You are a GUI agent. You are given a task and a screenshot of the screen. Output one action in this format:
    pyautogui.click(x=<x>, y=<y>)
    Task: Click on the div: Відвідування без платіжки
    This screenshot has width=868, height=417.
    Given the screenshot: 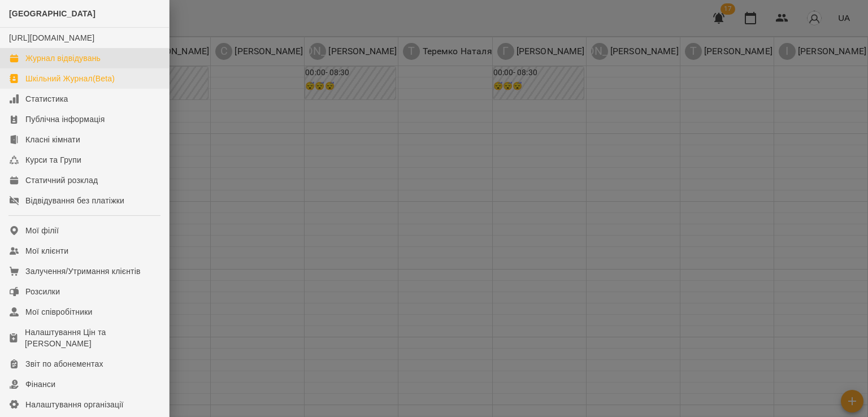 What is the action you would take?
    pyautogui.click(x=75, y=200)
    